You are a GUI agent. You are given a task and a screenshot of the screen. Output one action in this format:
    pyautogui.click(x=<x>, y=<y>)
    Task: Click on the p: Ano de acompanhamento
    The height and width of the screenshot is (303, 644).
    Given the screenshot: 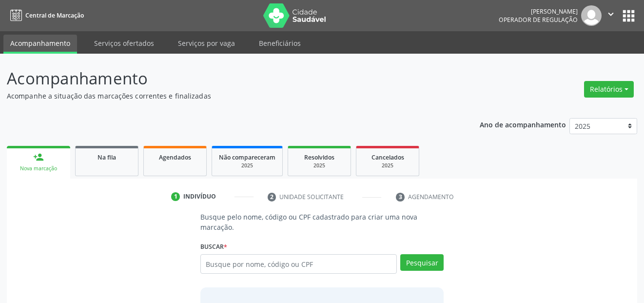 What is the action you would take?
    pyautogui.click(x=523, y=124)
    